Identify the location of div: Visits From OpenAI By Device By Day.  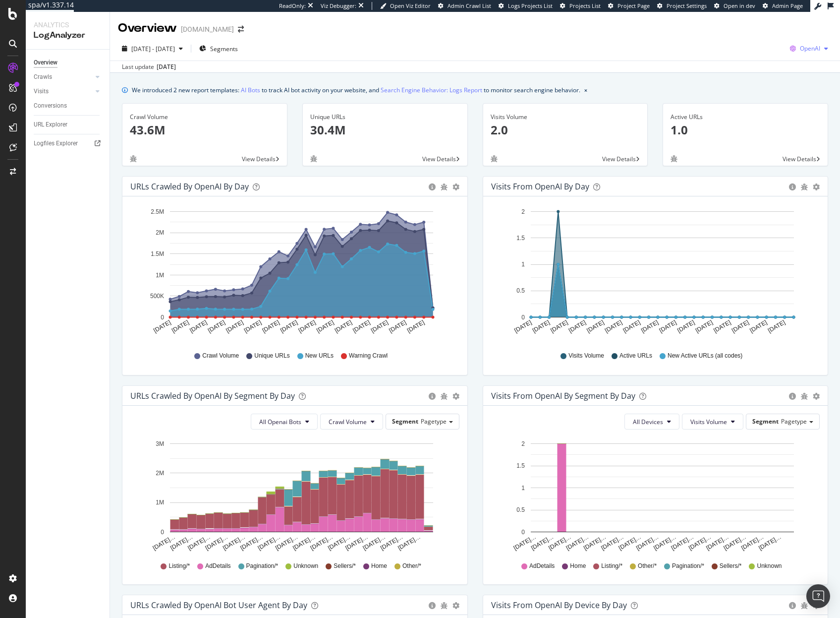
(560, 605).